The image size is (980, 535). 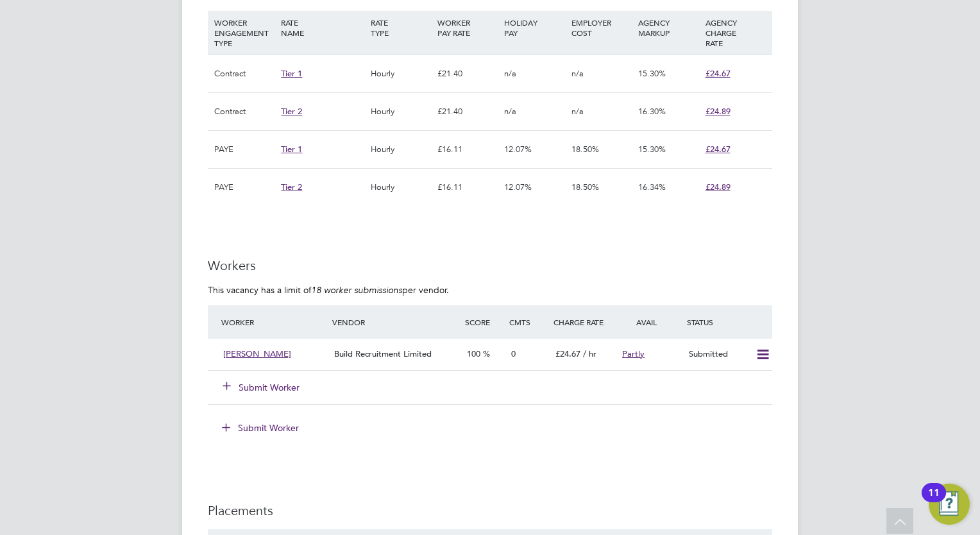 What do you see at coordinates (490, 510) in the screenshot?
I see `h3: Placements` at bounding box center [490, 510].